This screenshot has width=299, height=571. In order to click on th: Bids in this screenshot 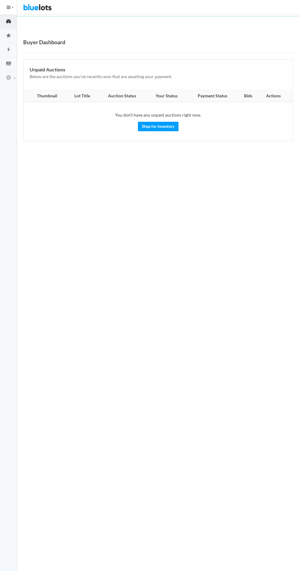, I will do `click(248, 96)`.